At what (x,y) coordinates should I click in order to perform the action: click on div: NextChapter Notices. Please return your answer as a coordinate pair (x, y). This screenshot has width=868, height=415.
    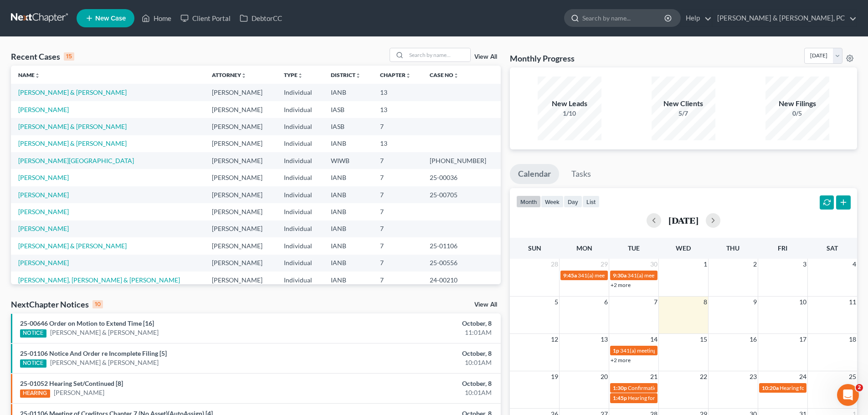
    Looking at the image, I should click on (57, 304).